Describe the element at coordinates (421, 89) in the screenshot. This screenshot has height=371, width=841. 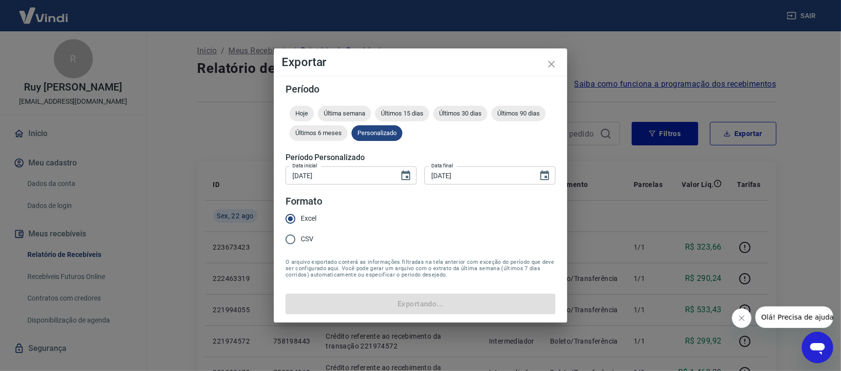
I see `h5: Período` at that location.